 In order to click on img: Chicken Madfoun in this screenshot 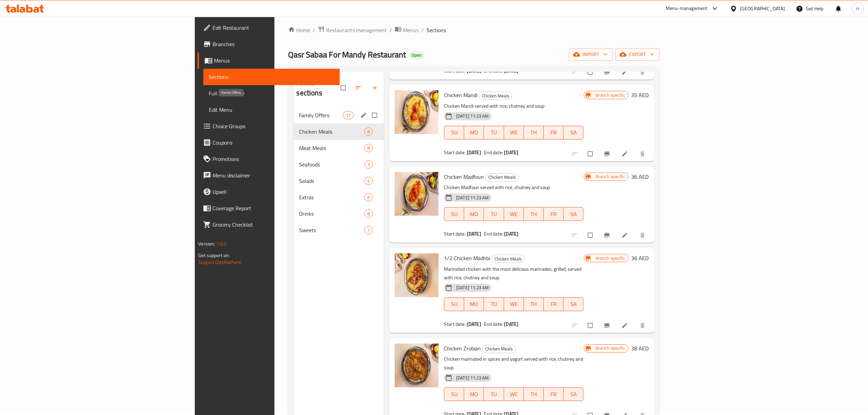, I will do `click(417, 193)`.